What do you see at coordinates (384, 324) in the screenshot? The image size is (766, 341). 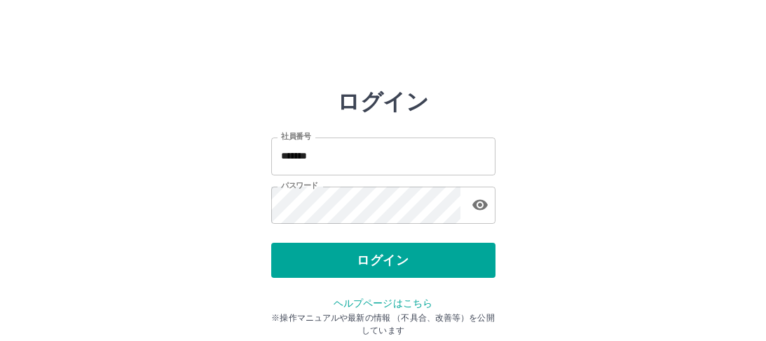 I see `p: ※操作マニュアルや最新の情報 （不具合、改善等）を公開しています` at bounding box center [384, 324].